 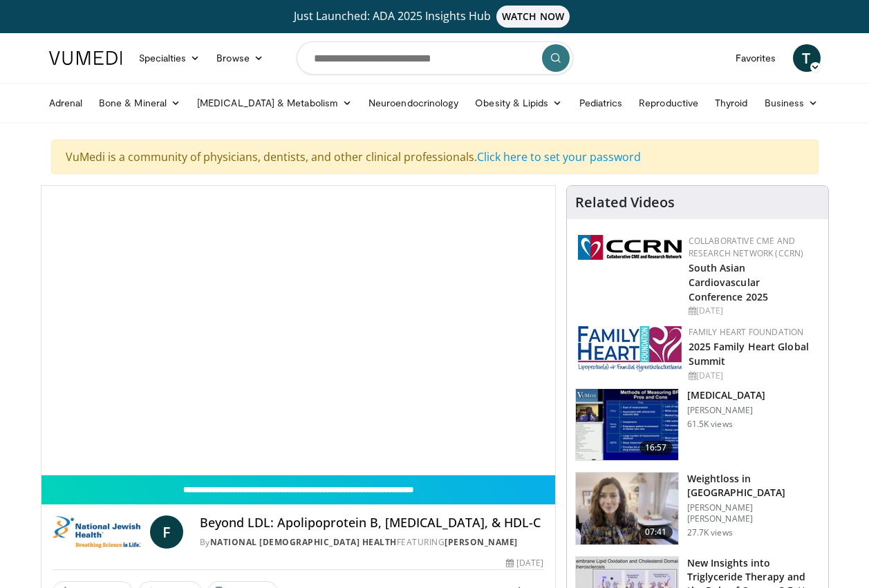 I want to click on a: Business, so click(x=791, y=103).